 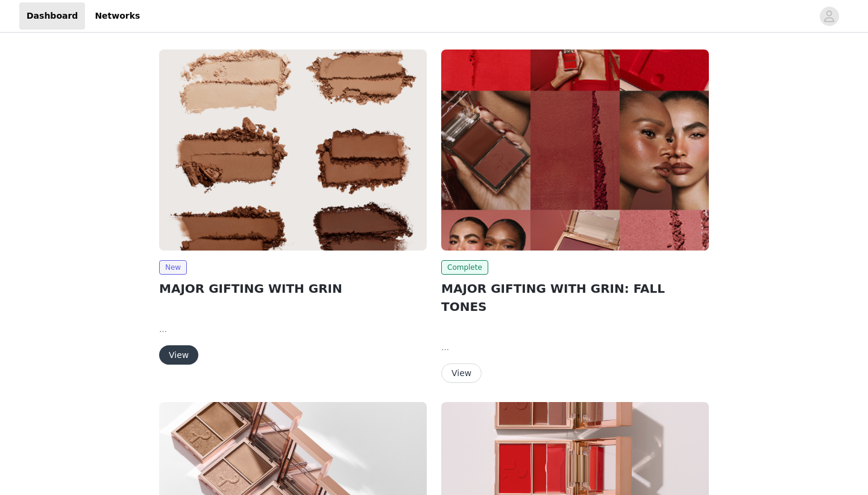 I want to click on h2: MAJOR GIFTING WITH GRIN: FALL TONES, so click(x=575, y=298).